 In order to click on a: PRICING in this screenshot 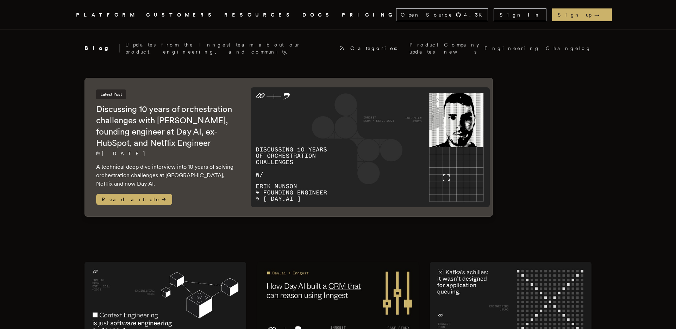, I will do `click(369, 15)`.